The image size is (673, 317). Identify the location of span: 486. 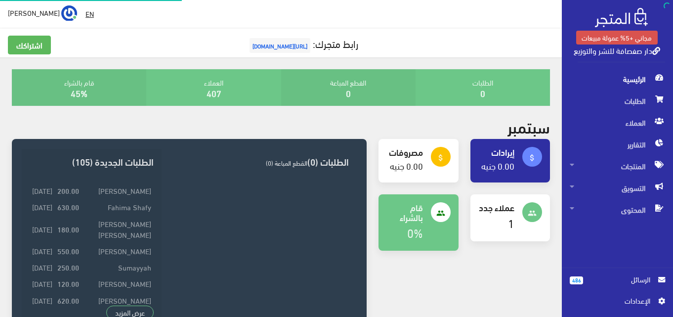
(576, 280).